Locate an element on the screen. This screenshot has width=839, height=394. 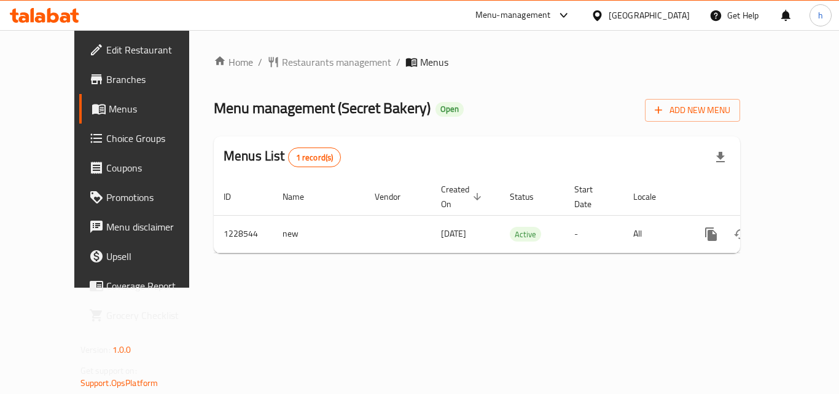
span: Upsell is located at coordinates (155, 256).